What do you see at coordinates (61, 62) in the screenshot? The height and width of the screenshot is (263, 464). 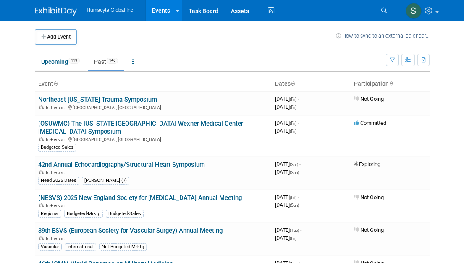 I see `a: Upcoming119` at bounding box center [61, 62].